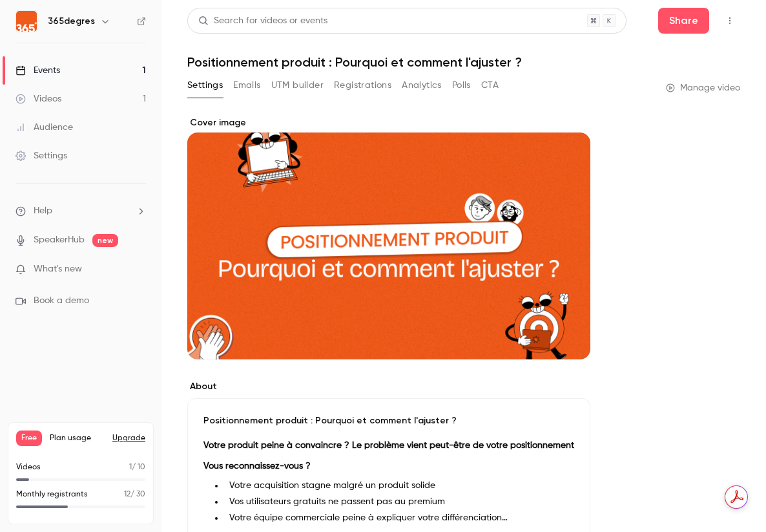 Image resolution: width=766 pixels, height=532 pixels. I want to click on p: / 30, so click(134, 495).